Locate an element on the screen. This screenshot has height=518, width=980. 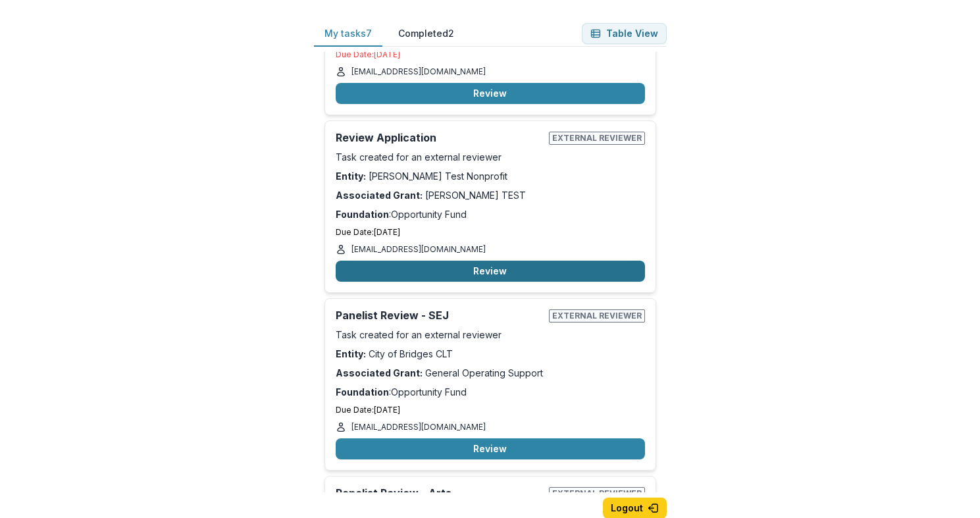
h2: Review Application is located at coordinates (439, 137).